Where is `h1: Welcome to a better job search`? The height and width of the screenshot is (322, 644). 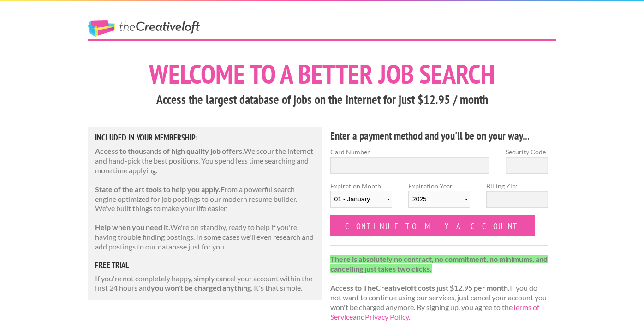
h1: Welcome to a better job search is located at coordinates (322, 74).